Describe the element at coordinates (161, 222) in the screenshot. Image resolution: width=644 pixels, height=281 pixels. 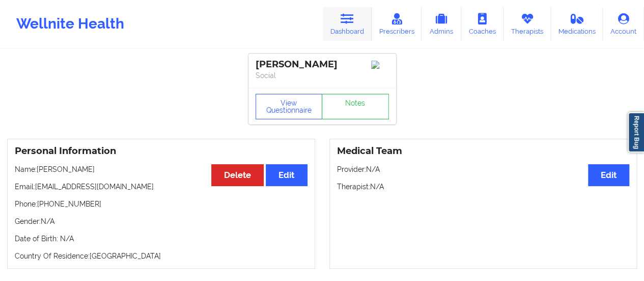
I see `p: Gender: N/A` at that location.